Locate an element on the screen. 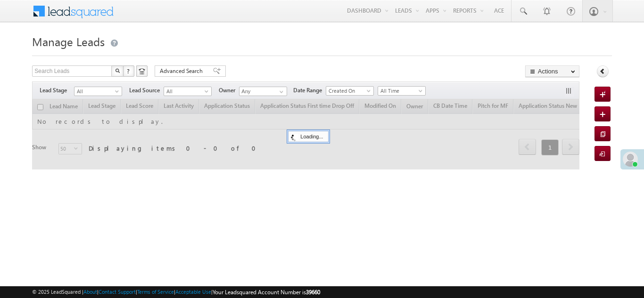 Image resolution: width=644 pixels, height=298 pixels. span: Your Leadsquared Account Number is is located at coordinates (266, 292).